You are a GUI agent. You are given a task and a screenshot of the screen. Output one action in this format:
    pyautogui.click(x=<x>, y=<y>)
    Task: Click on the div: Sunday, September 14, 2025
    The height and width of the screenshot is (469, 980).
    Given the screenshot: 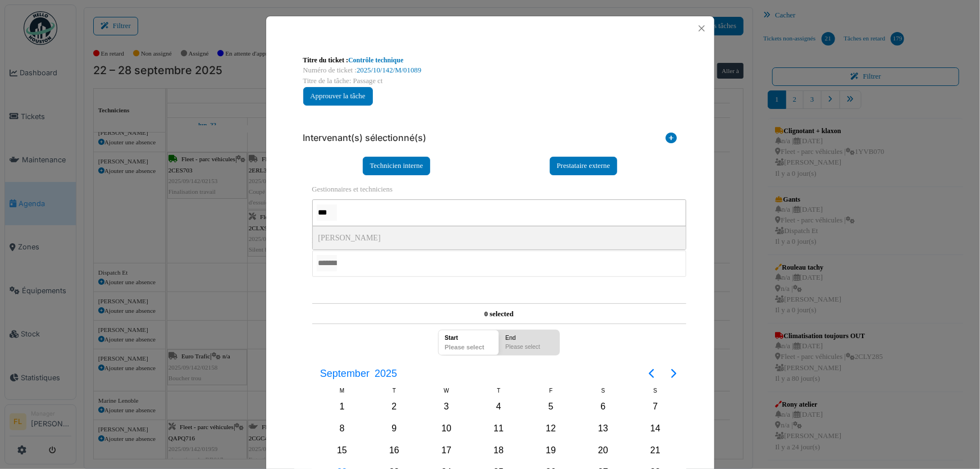 What is the action you would take?
    pyautogui.click(x=656, y=429)
    